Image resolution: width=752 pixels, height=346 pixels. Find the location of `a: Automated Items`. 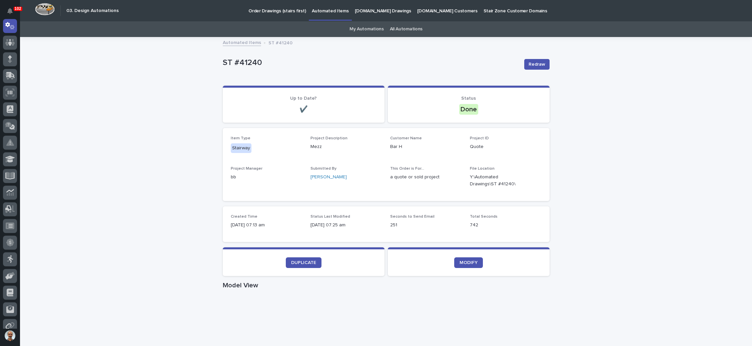

a: Automated Items is located at coordinates (242, 42).